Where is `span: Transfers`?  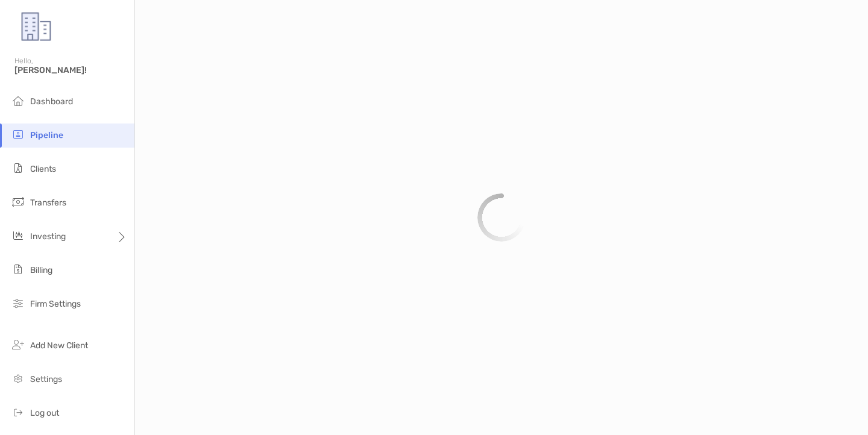 span: Transfers is located at coordinates (48, 202).